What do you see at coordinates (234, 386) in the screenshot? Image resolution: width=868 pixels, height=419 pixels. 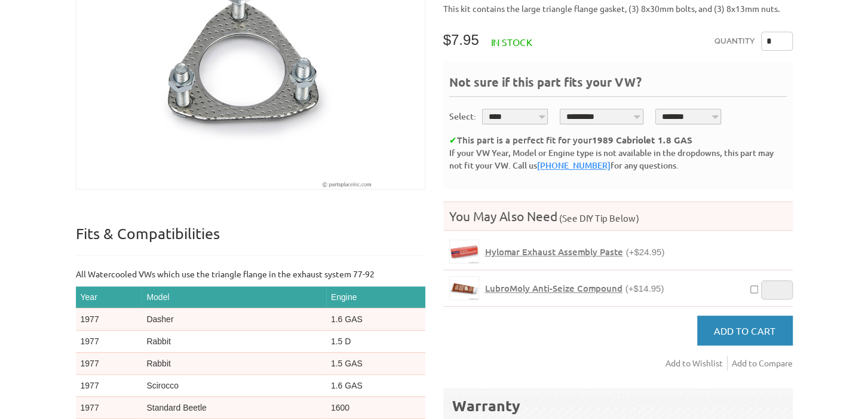 I see `td: Scirocco` at bounding box center [234, 386].